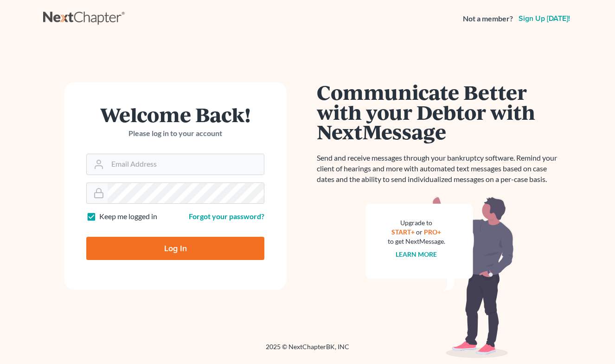  What do you see at coordinates (433, 232) in the screenshot?
I see `a: PRO+` at bounding box center [433, 232].